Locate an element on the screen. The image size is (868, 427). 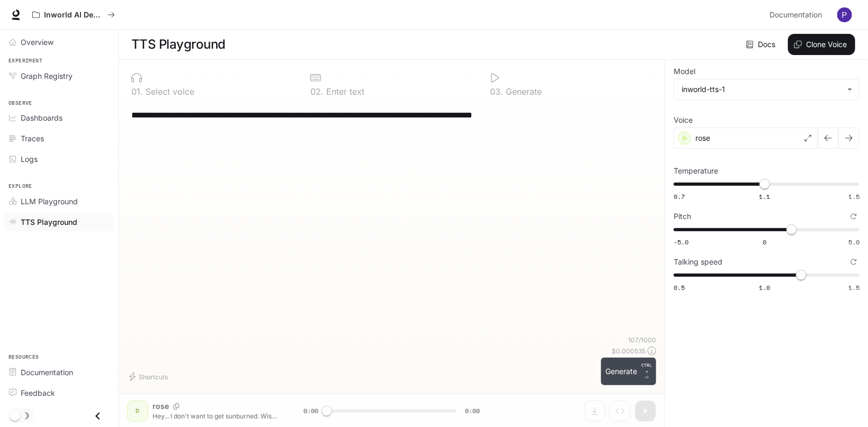
span: Graph Registry is located at coordinates (47, 76).